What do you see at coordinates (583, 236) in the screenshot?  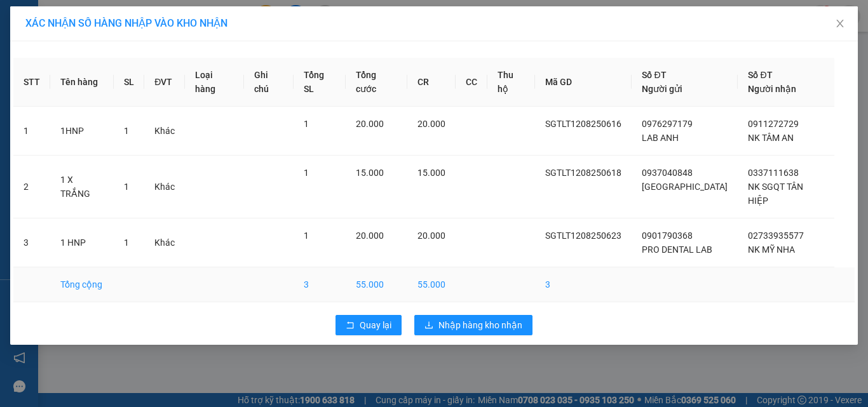 I see `span: SGTLT1208250623` at bounding box center [583, 236].